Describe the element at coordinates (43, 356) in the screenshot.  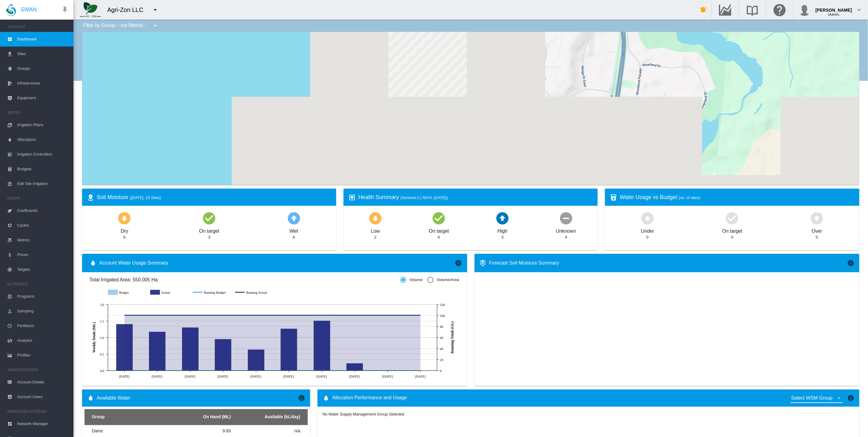
I see `span: Profiles` at that location.